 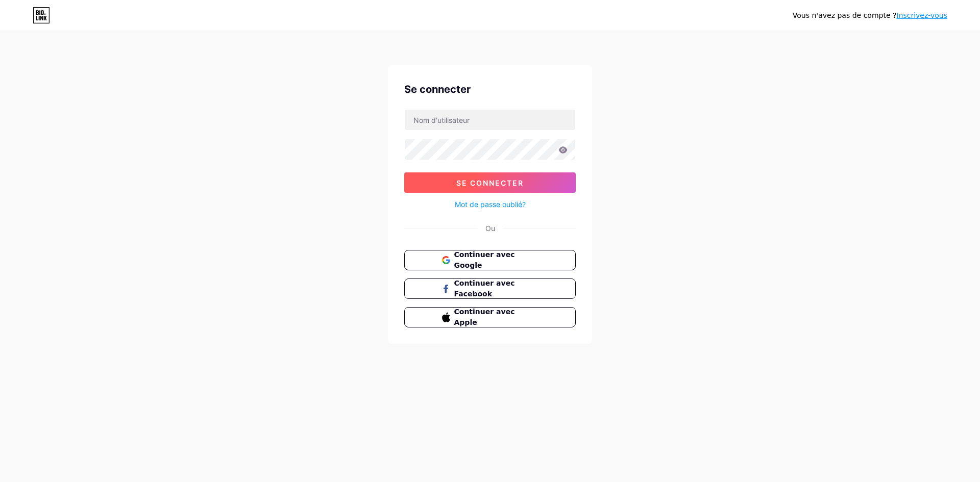 I want to click on font: Continuer avec Apple, so click(x=485, y=317).